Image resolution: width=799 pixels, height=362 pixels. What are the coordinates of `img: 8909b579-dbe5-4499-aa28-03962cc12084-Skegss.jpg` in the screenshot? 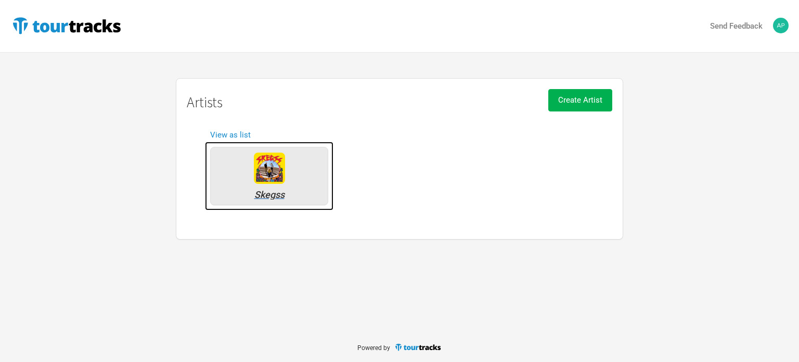 It's located at (269, 168).